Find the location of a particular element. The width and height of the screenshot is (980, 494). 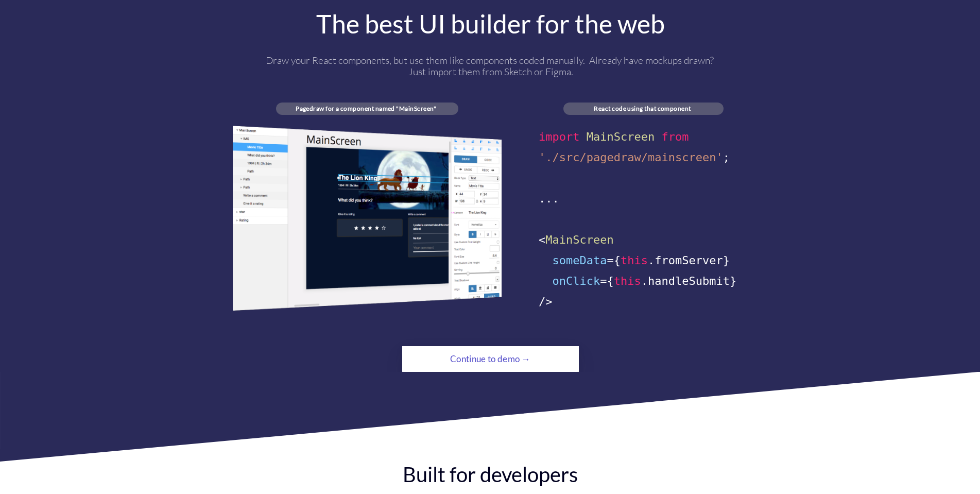

span: import is located at coordinates (559, 137).